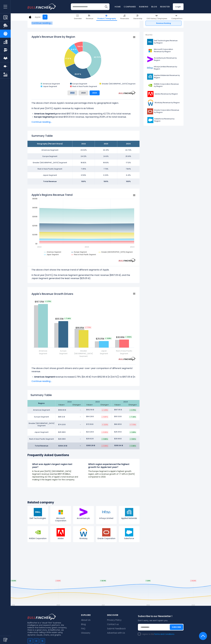 The image size is (211, 644). I want to click on div: 7.73%, so click(133, 425).